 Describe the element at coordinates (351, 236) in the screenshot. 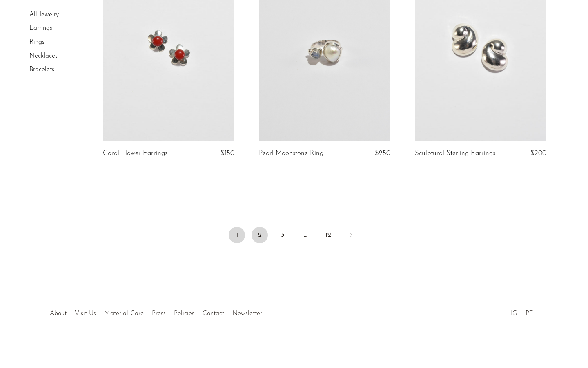

I see `a: Next` at that location.